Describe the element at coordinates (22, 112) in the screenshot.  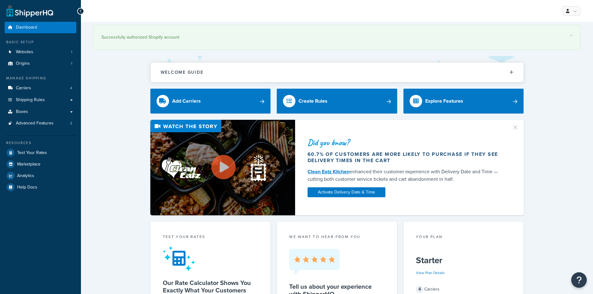
I see `span: Boxes` at that location.